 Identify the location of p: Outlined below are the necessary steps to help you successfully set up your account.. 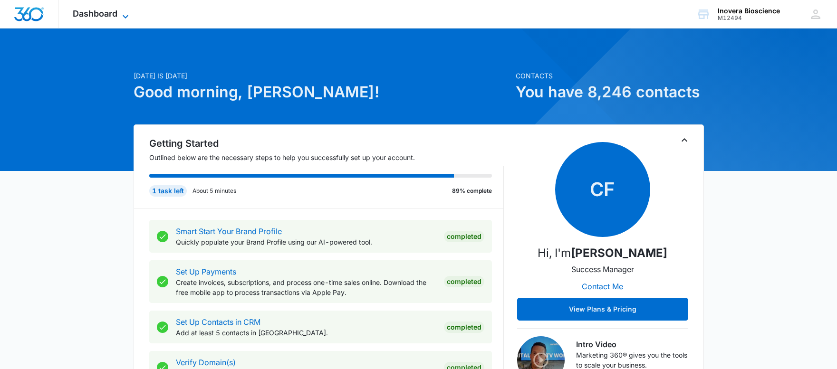
(327, 157).